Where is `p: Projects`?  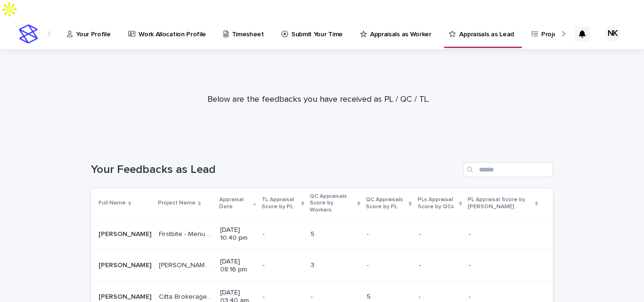
p: Projects is located at coordinates (553, 29).